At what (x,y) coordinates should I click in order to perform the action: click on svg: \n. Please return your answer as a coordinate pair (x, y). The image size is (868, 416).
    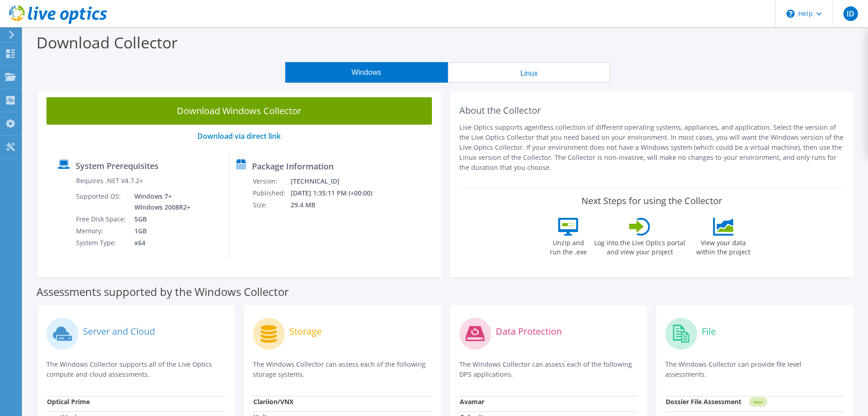
    Looking at the image, I should click on (791, 13).